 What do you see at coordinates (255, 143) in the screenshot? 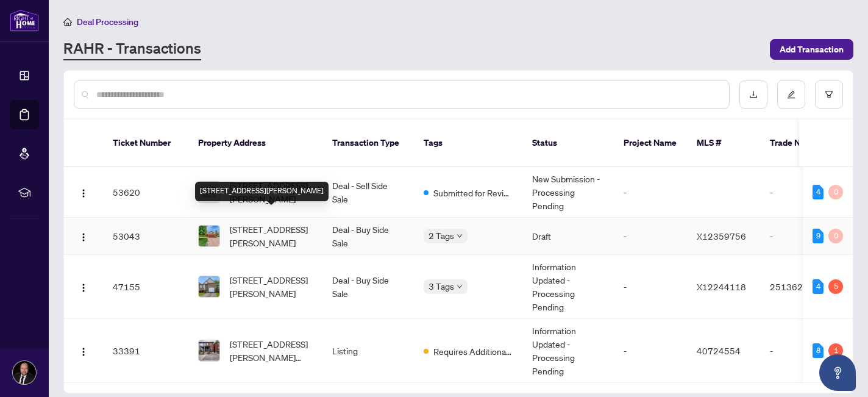
I see `th: Property Address` at bounding box center [255, 143].